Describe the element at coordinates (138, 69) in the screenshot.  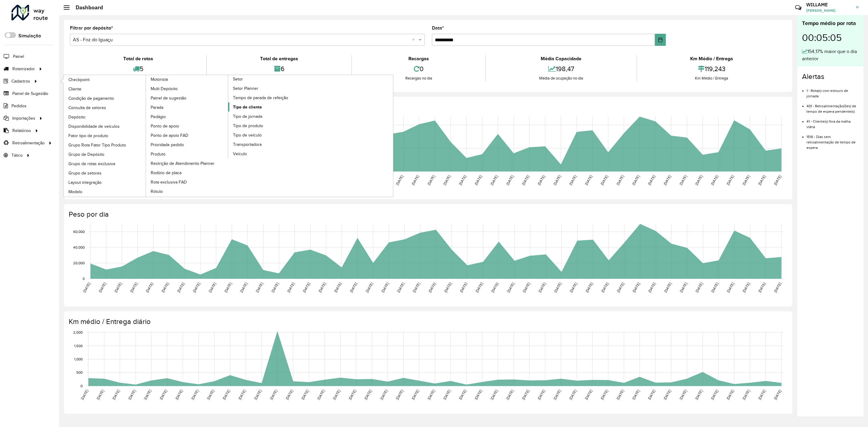
I see `div: 5` at that location.